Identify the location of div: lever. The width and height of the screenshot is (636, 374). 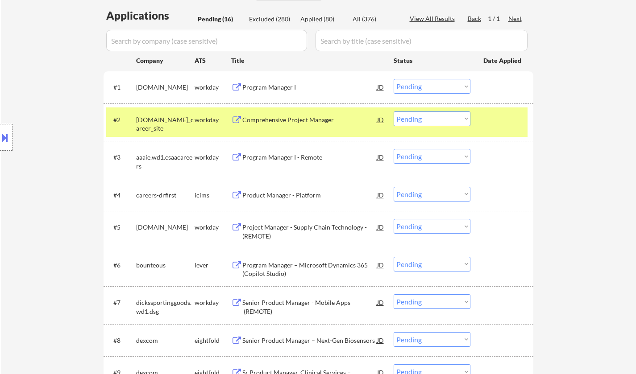
(213, 265).